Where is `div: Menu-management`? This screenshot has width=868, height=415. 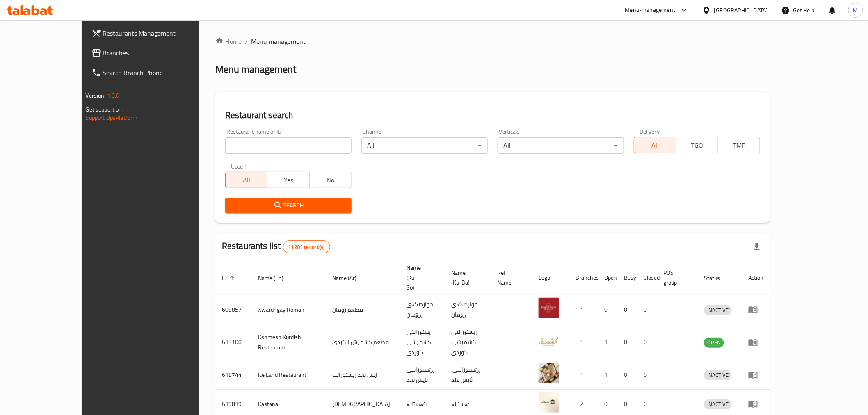 div: Menu-management is located at coordinates (650, 10).